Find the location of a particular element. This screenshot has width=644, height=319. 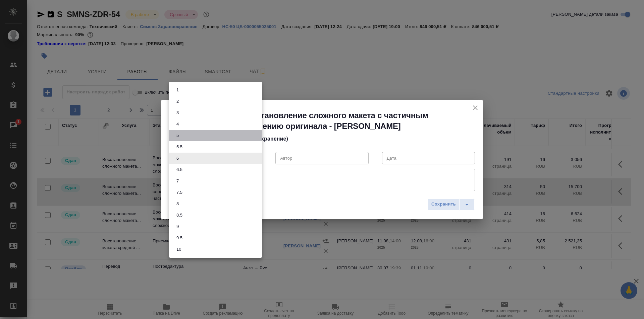

button: 5 is located at coordinates (178, 136).